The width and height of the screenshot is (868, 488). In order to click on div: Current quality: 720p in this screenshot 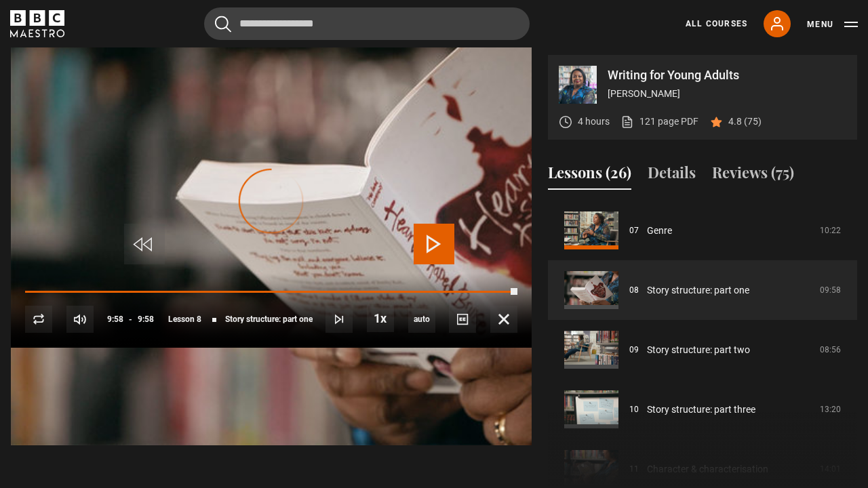, I will do `click(421, 319)`.